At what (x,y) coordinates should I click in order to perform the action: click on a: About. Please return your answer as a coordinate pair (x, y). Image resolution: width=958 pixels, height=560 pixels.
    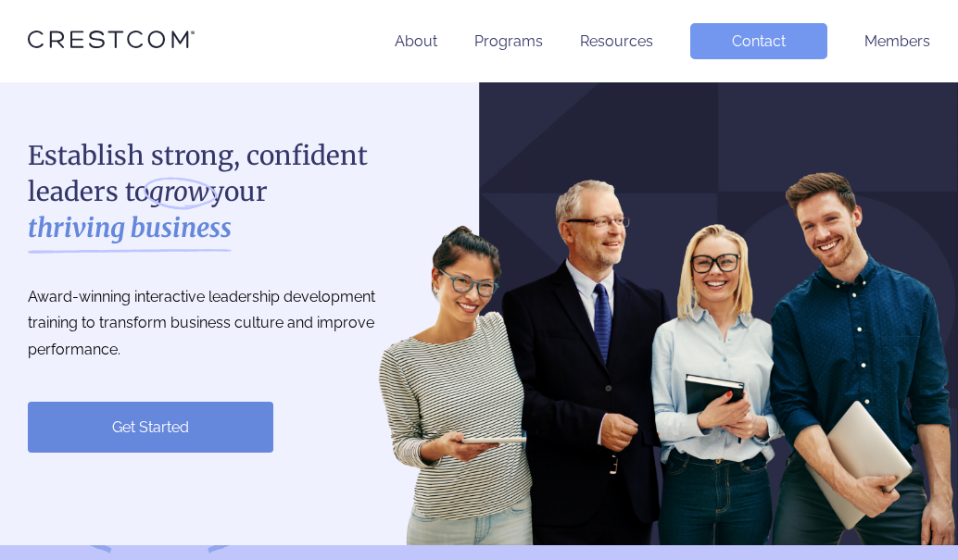
    Looking at the image, I should click on (416, 41).